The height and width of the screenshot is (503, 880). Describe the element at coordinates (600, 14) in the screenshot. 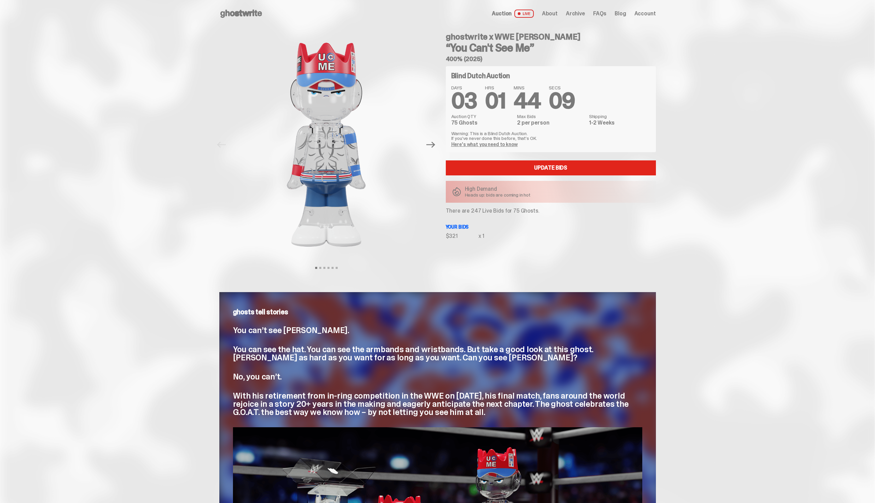

I see `a: FAQs` at that location.